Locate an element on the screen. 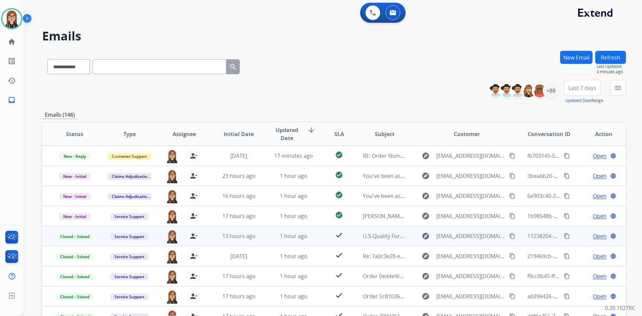 The image size is (642, 316). img: avatar is located at coordinates (12, 19).